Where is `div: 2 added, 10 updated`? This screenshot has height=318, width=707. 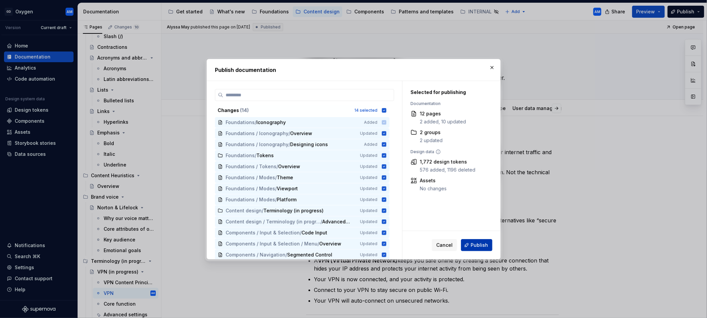
div: 2 added, 10 updated is located at coordinates (443, 122).